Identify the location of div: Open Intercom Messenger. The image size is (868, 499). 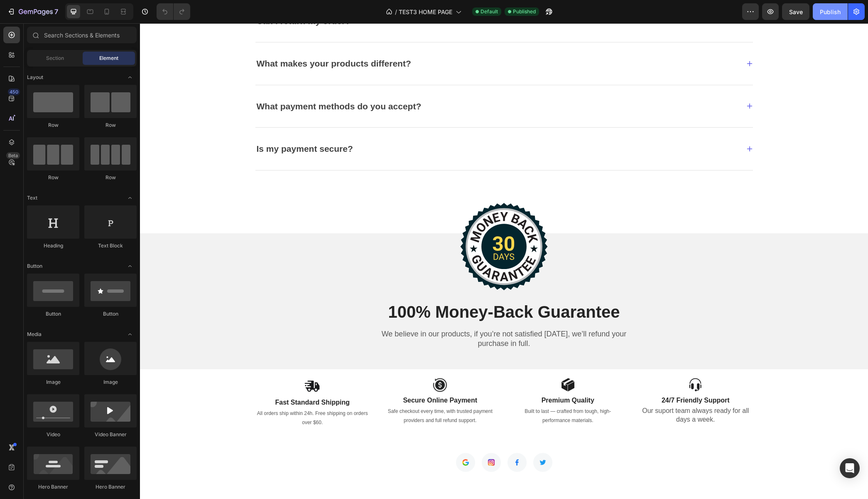
(850, 468).